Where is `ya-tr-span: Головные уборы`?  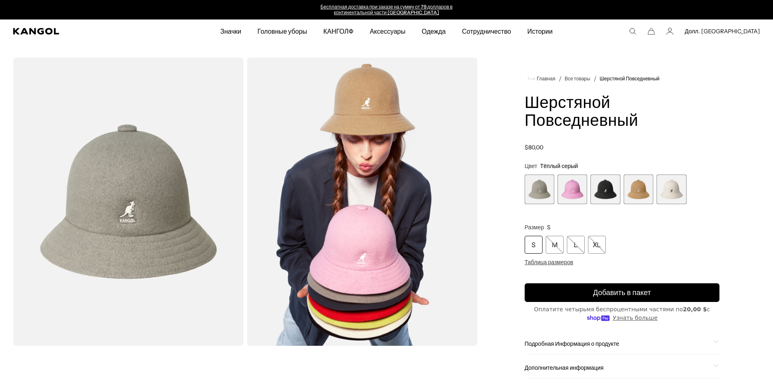 ya-tr-span: Головные уборы is located at coordinates (282, 31).